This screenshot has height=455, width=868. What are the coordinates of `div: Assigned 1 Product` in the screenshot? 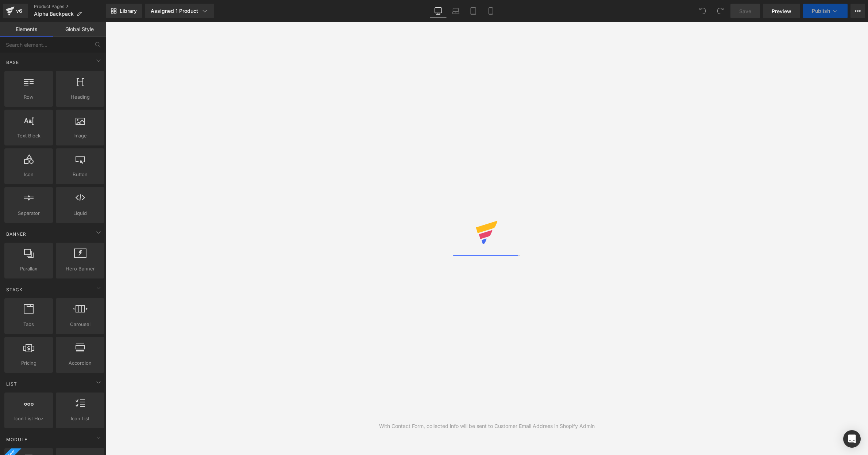 It's located at (180, 11).